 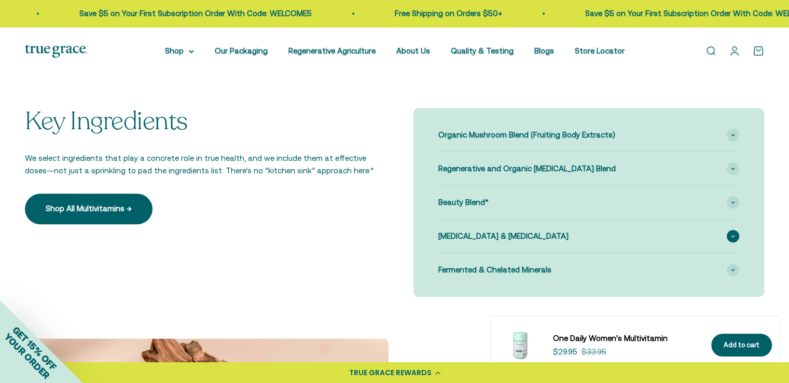 I want to click on a: Free Shipping on Orders $50+, so click(x=445, y=13).